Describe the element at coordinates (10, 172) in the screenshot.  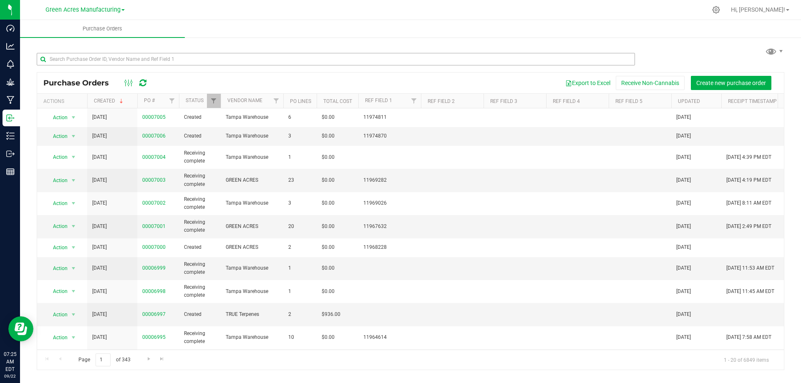
I see `inline-svg: Reports` at that location.